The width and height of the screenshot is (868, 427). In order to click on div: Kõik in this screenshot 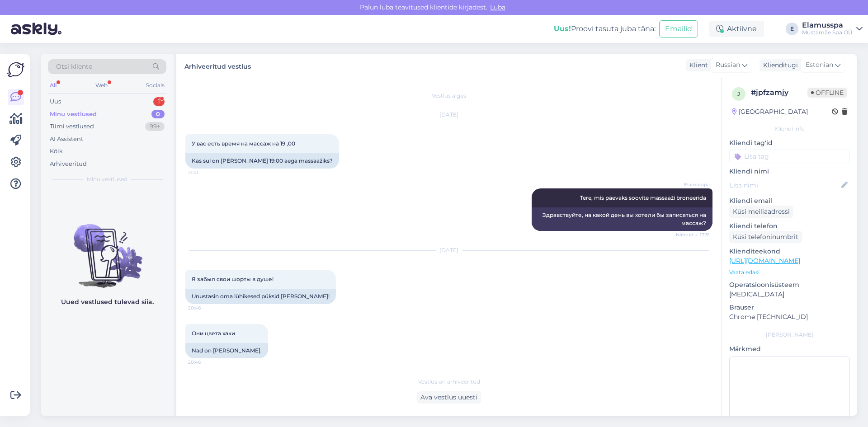, I will do `click(56, 151)`.